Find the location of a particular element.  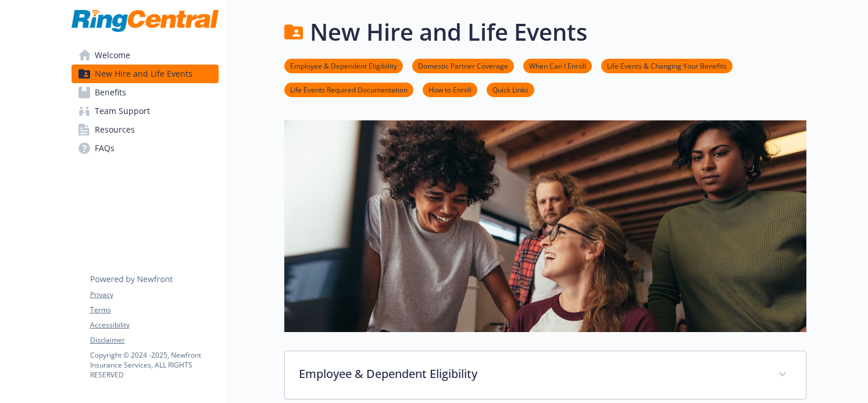

a: New Hire and Life Events is located at coordinates (144, 74).